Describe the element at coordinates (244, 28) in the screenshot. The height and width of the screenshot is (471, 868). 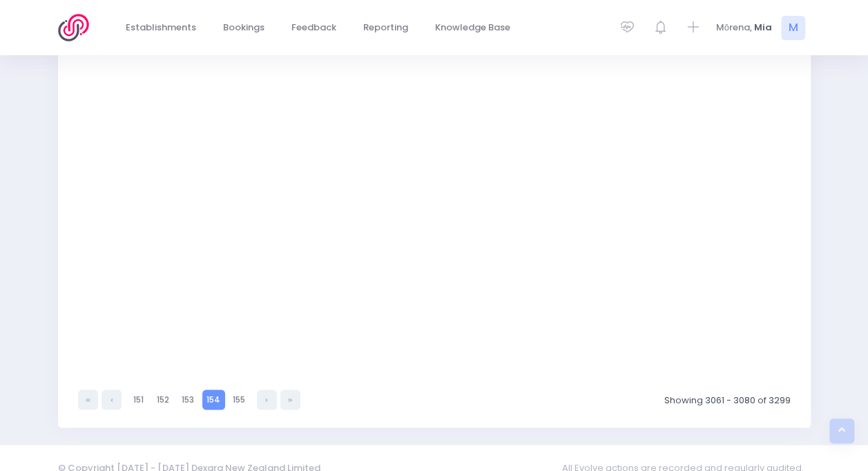
I see `a: Bookings` at that location.